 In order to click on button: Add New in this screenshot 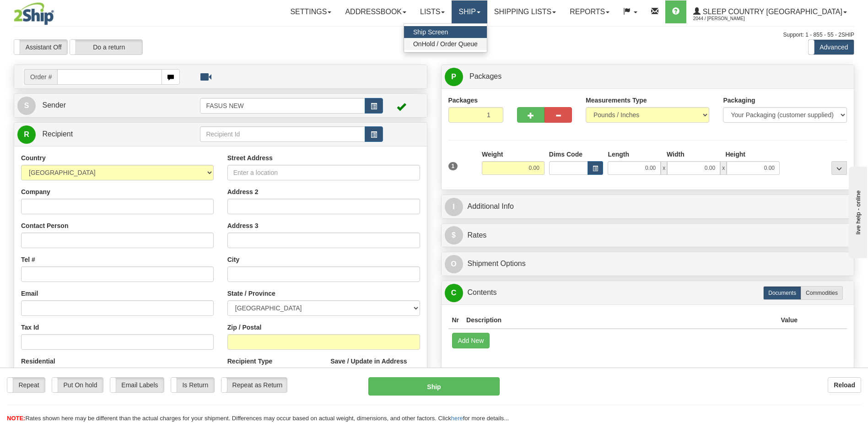, I will do `click(471, 341)`.